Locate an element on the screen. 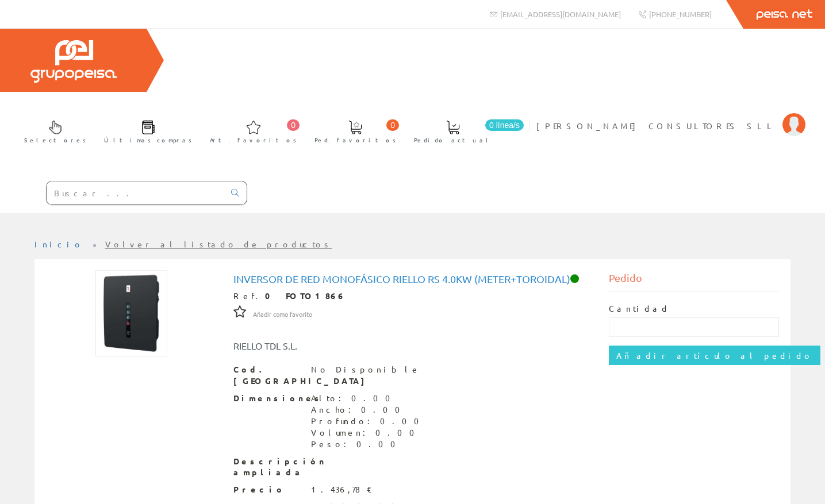  h1: Inversor de red monofásico Riello RS 4.0KW (Meter+Toroidal) is located at coordinates (412, 279).